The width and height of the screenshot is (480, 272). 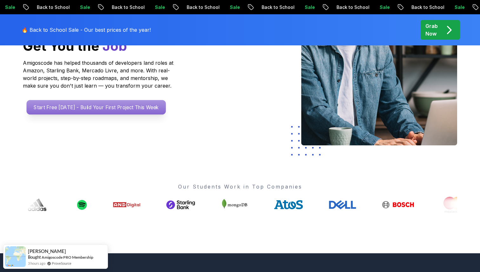 What do you see at coordinates (67, 257) in the screenshot?
I see `a: Amigoscode PRO Membership` at bounding box center [67, 257].